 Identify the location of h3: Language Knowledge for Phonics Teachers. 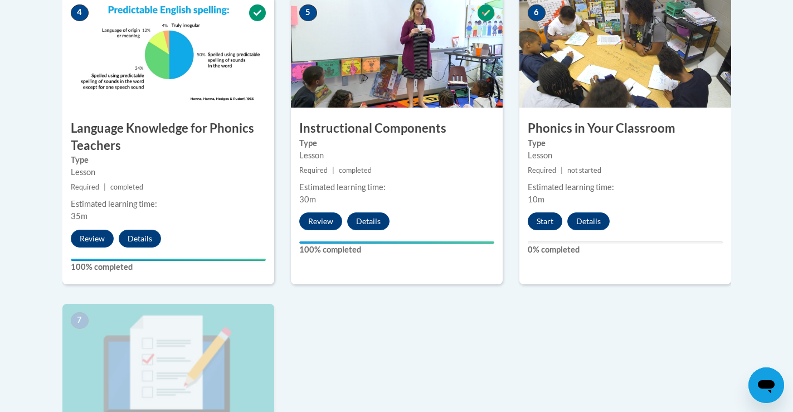
(168, 137).